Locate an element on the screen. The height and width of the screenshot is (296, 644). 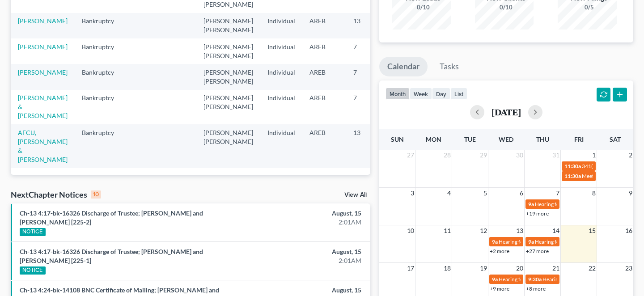
span: 23 is located at coordinates (628, 268).